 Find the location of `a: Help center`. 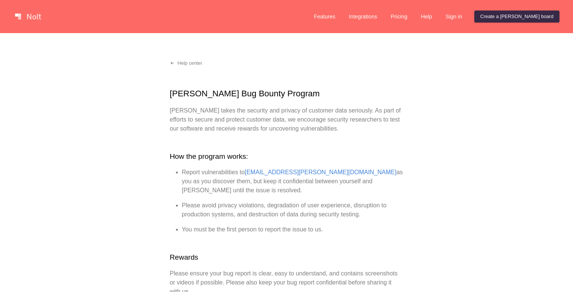

a: Help center is located at coordinates (186, 63).